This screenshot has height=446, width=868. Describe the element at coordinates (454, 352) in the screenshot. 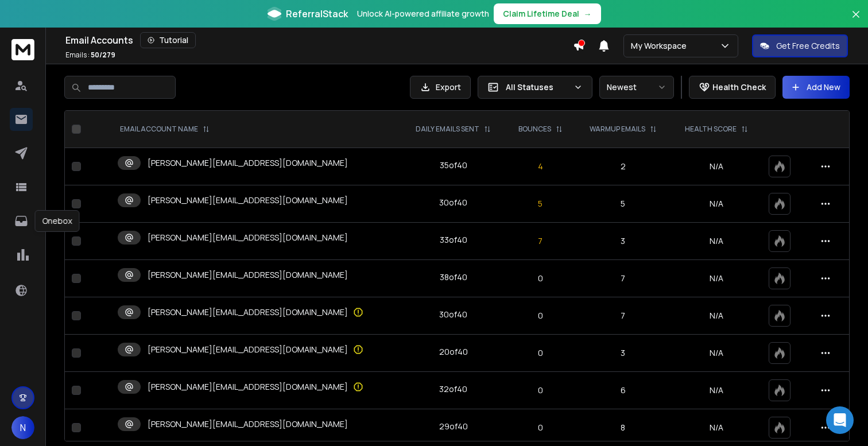

I see `div: 20 of 40` at that location.